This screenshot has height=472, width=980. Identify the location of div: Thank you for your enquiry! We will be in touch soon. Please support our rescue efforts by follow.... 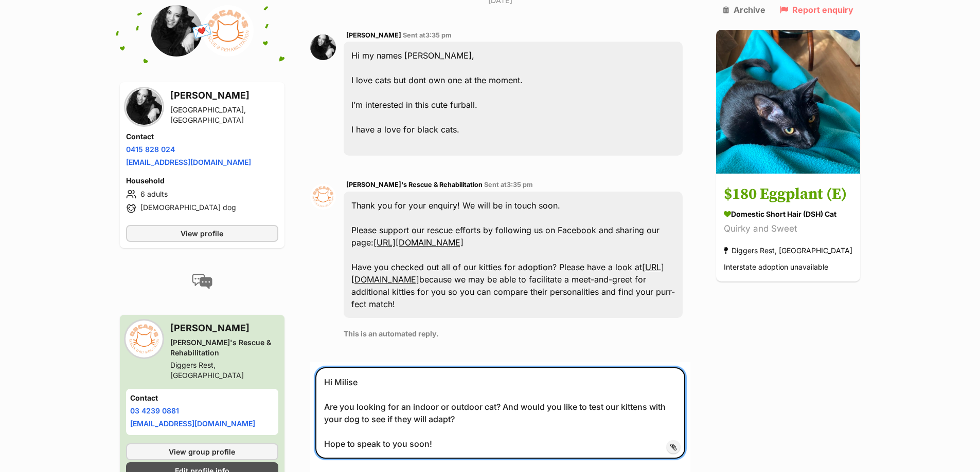
(514, 255).